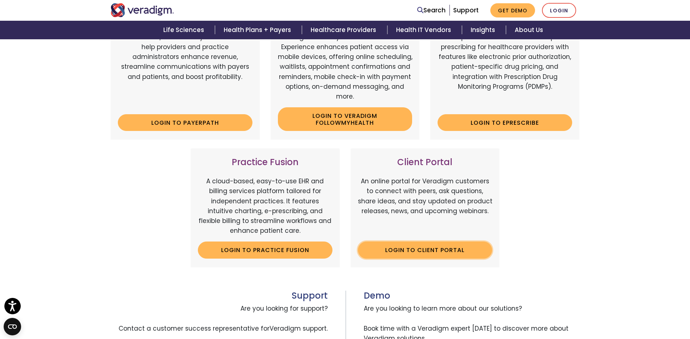  What do you see at coordinates (425, 250) in the screenshot?
I see `a: Login to Client Portal` at bounding box center [425, 250].